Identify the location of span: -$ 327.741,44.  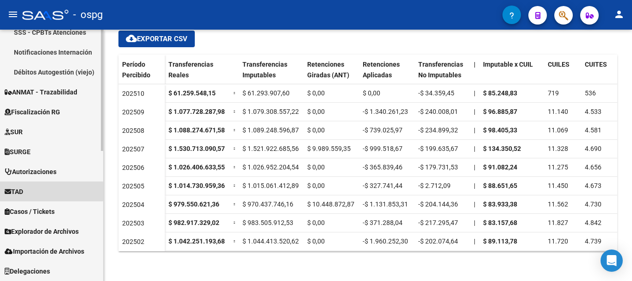
(382, 185).